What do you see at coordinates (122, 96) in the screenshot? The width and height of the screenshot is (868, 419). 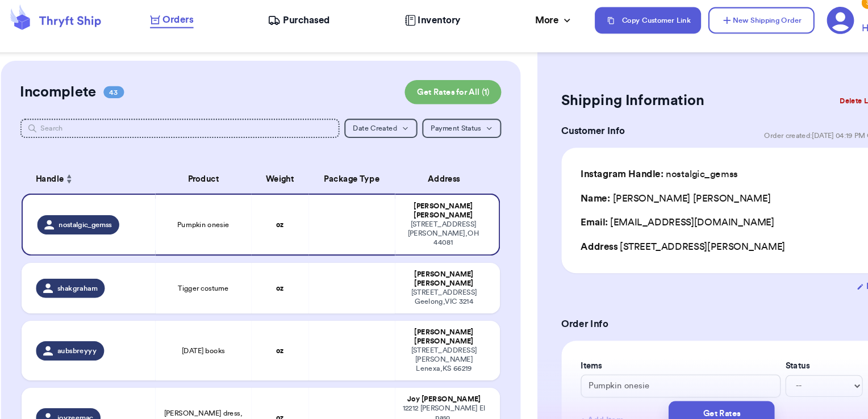 I see `span: 43` at bounding box center [122, 96].